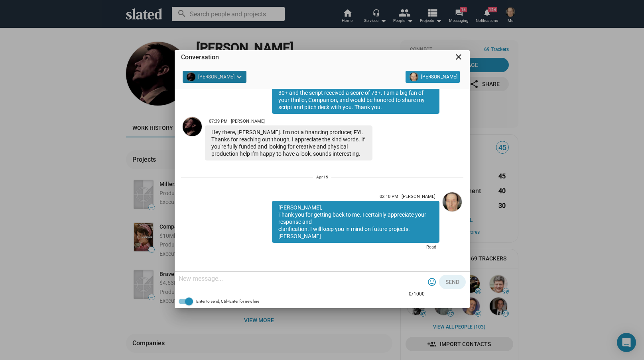  I want to click on span: Conversation, so click(200, 57).